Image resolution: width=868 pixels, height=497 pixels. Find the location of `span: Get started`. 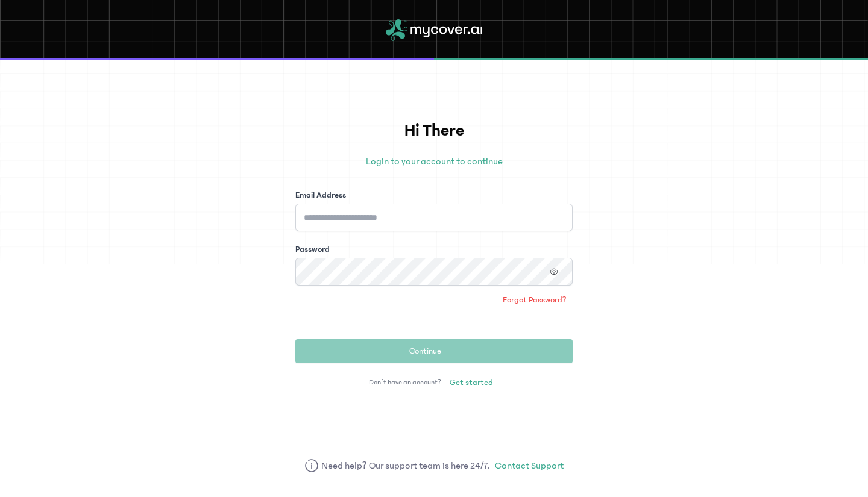

span: Get started is located at coordinates (471, 382).